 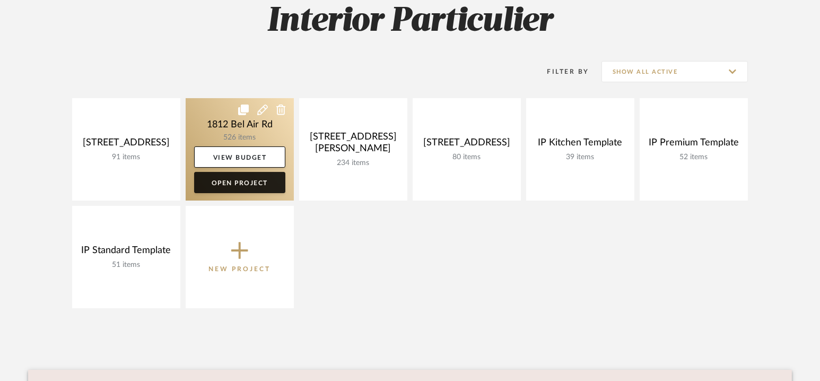 What do you see at coordinates (240, 269) in the screenshot?
I see `p: New Project` at bounding box center [240, 269].